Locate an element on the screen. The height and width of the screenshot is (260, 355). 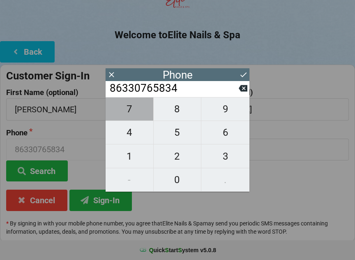
span: 5 is located at coordinates (178, 132).